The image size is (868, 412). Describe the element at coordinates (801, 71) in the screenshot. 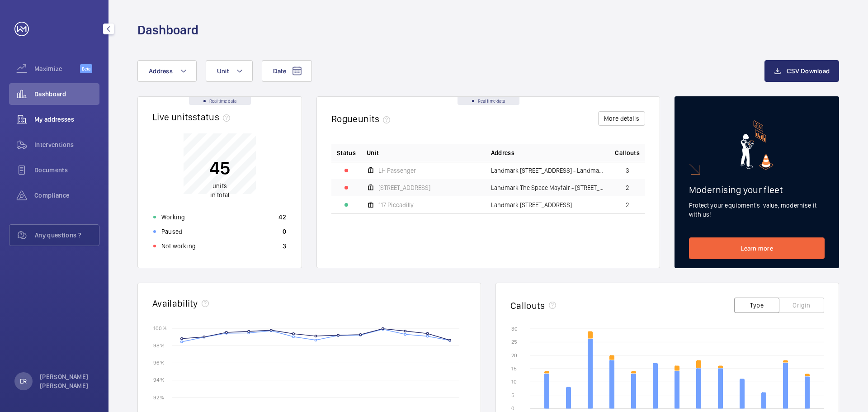

I see `button: CSV Download` at that location.